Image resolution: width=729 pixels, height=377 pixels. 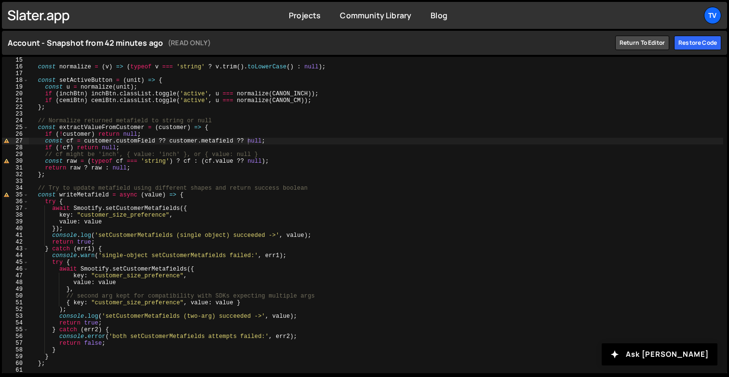 I want to click on div: 44, so click(x=15, y=256).